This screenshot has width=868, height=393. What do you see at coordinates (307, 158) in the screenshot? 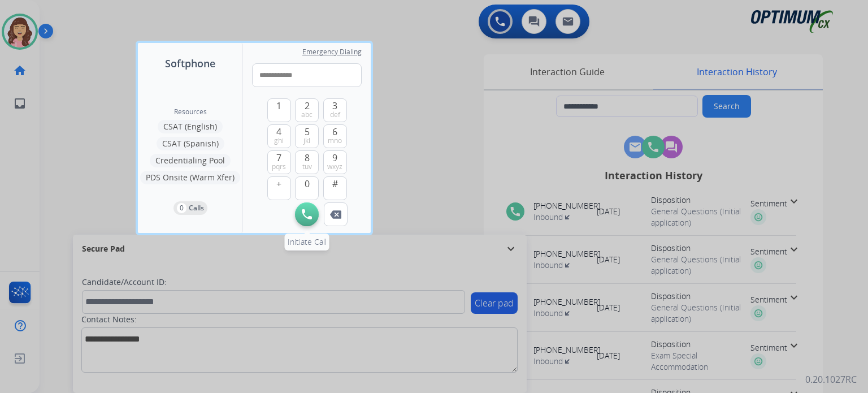
I see `span: 8` at bounding box center [307, 158].